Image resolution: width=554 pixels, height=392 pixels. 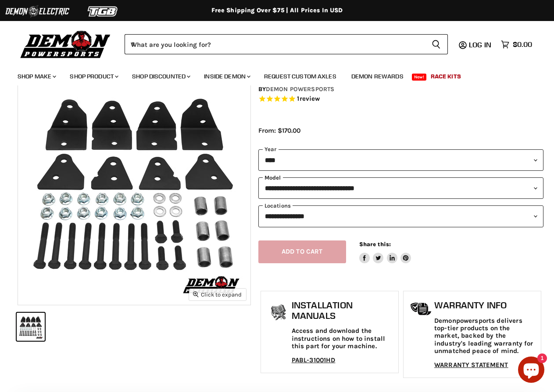 What do you see at coordinates (36, 76) in the screenshot?
I see `a: Shop Make` at bounding box center [36, 76].